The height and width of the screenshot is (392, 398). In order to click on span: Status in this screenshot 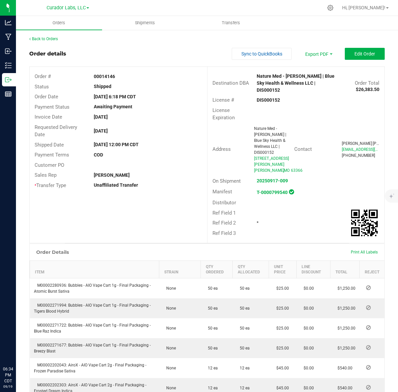, I will do `click(42, 87)`.